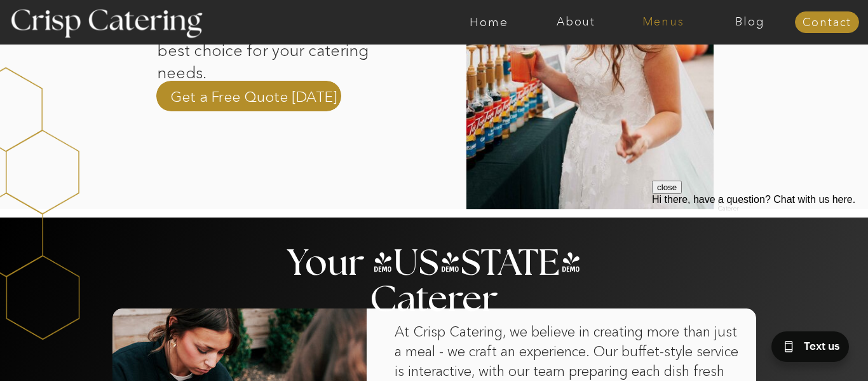 The image size is (868, 381). I want to click on nav: About, so click(576, 22).